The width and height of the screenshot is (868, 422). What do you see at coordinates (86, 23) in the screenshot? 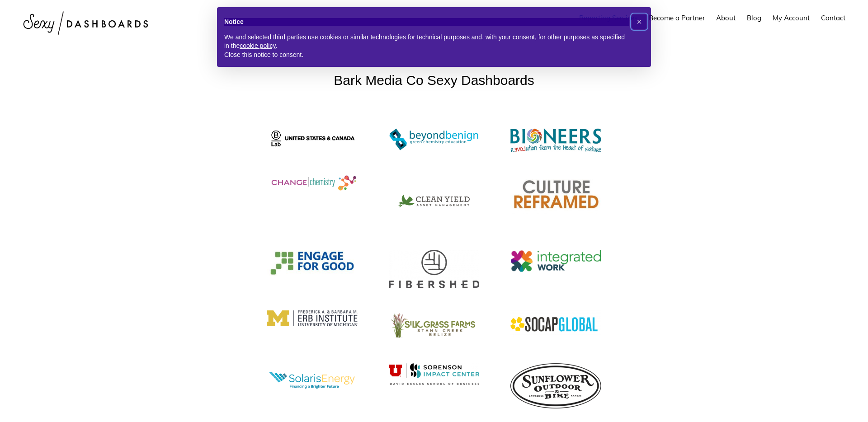
I see `img: Sexy Dashboards` at bounding box center [86, 23].